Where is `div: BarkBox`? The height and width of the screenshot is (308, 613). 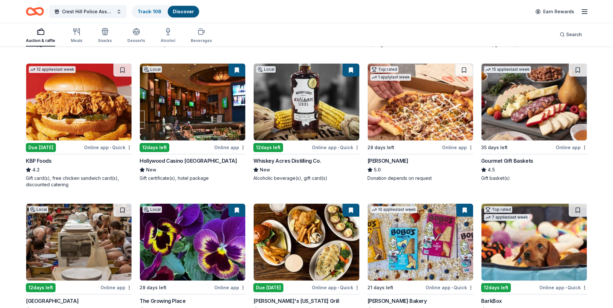
div: BarkBox is located at coordinates (491, 301).